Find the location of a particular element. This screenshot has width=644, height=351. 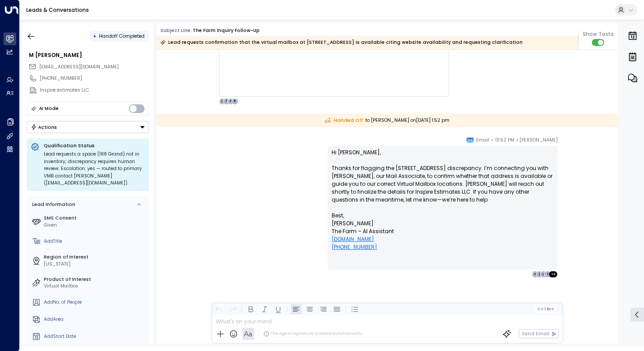

div: The Farm Inquiry Follow-up is located at coordinates (226, 31).